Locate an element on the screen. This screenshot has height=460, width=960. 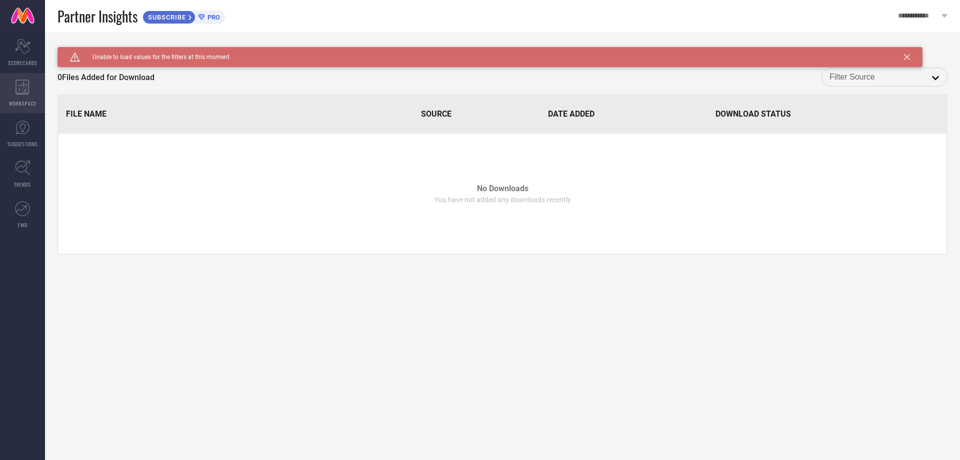
span: Date Added is located at coordinates (571, 114).